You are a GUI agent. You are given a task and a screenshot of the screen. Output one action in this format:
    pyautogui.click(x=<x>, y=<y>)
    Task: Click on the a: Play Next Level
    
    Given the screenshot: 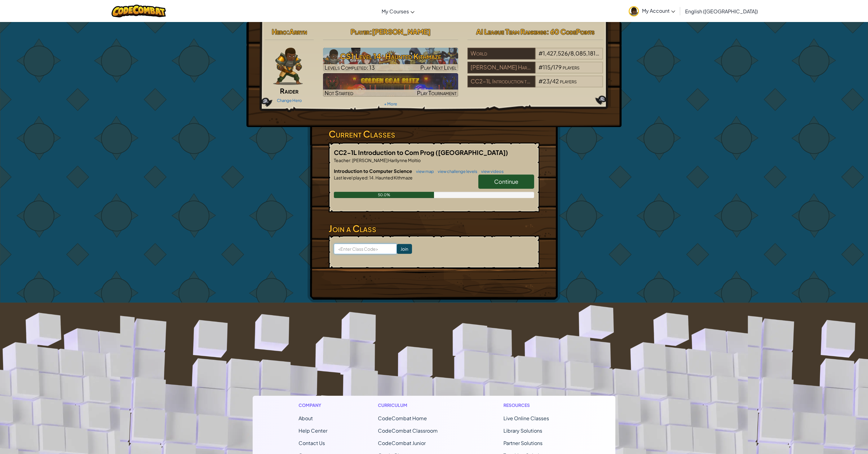 What is the action you would take?
    pyautogui.click(x=390, y=59)
    